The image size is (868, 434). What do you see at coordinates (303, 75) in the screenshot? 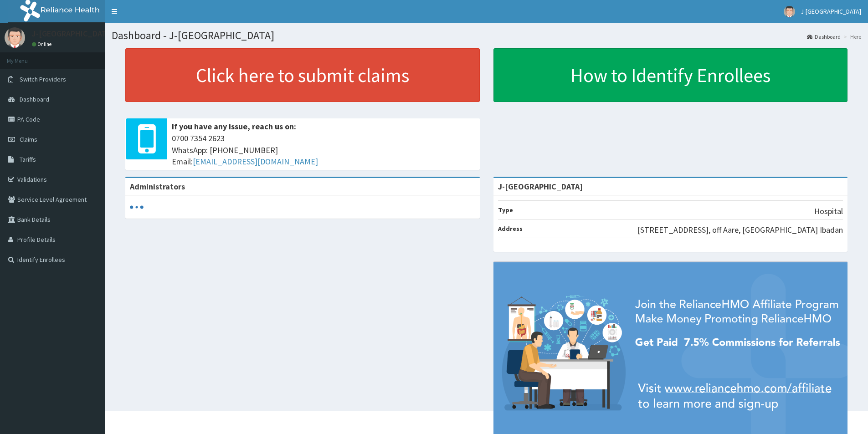
I see `a: Click here to submit claims` at bounding box center [303, 75].